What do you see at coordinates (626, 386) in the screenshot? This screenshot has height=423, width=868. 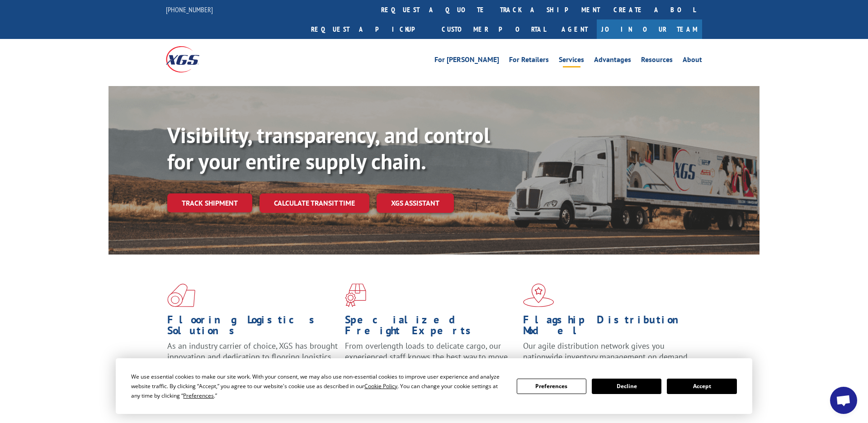 I see `button: Decline` at bounding box center [626, 386].